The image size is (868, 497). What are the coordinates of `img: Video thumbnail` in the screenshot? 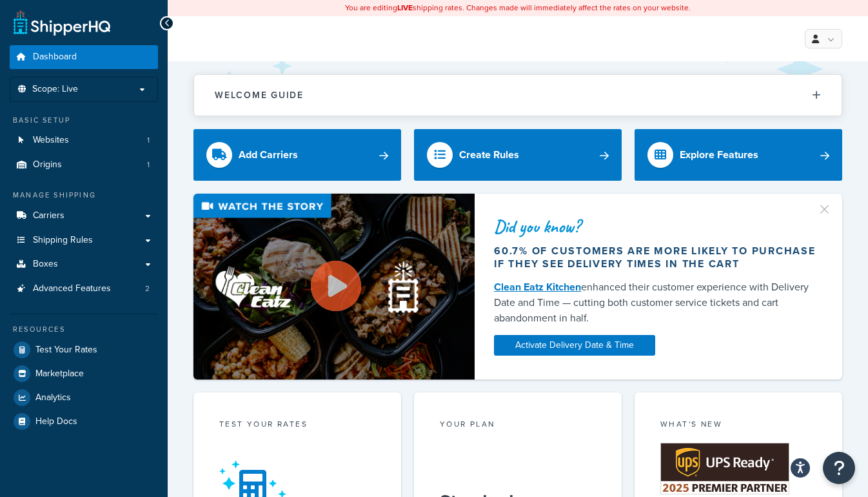 It's located at (334, 287).